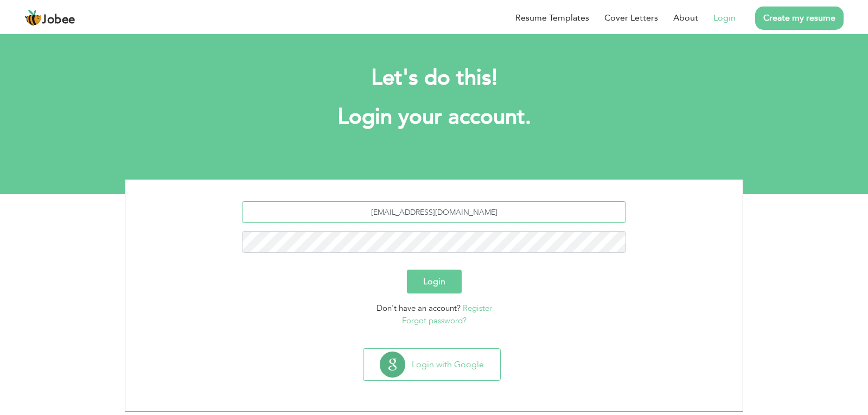 The width and height of the screenshot is (868, 415). I want to click on a: About, so click(685, 18).